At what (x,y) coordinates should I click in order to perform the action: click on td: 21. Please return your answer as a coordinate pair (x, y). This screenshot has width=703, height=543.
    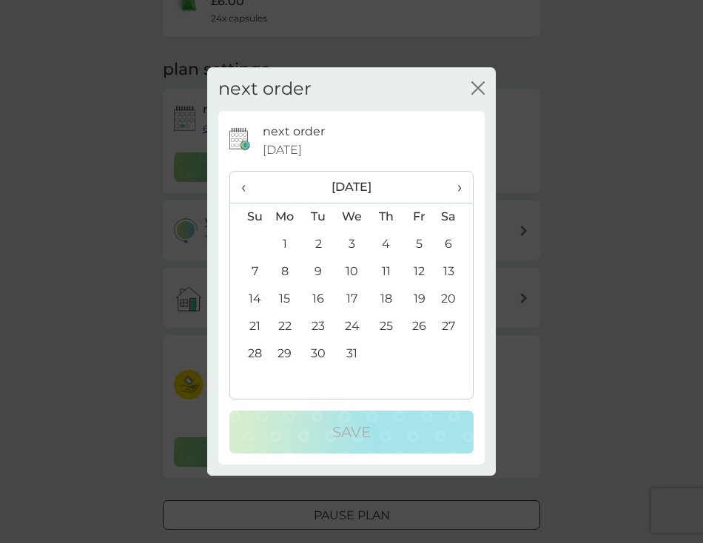
    Looking at the image, I should click on (249, 326).